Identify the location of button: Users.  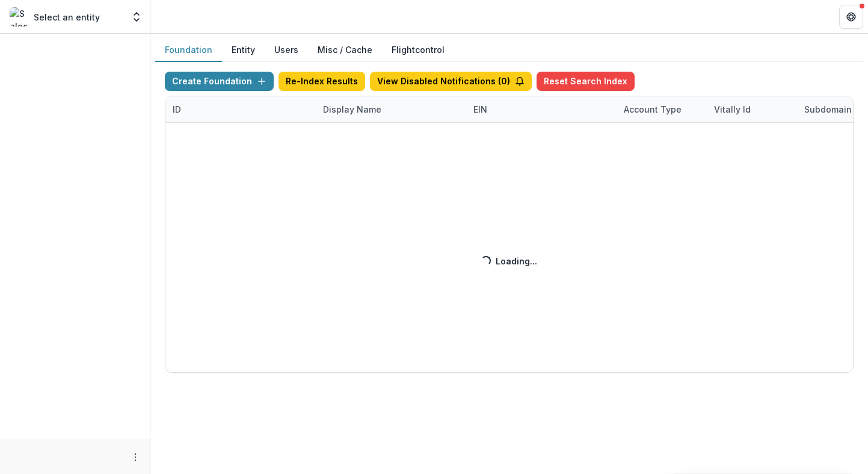
(286, 50).